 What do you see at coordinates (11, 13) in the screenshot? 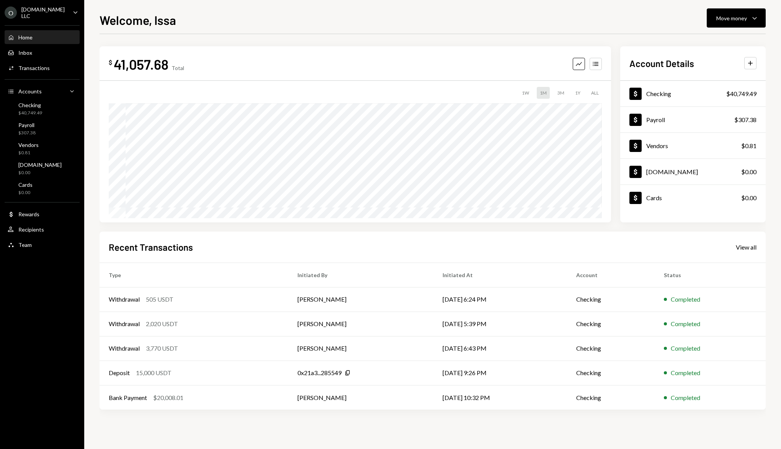
I see `div: O` at bounding box center [11, 13].